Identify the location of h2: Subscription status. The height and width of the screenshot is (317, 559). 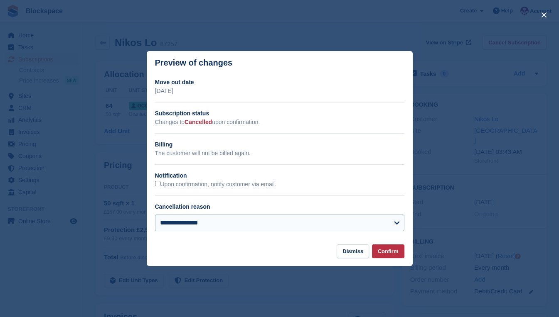
(280, 113).